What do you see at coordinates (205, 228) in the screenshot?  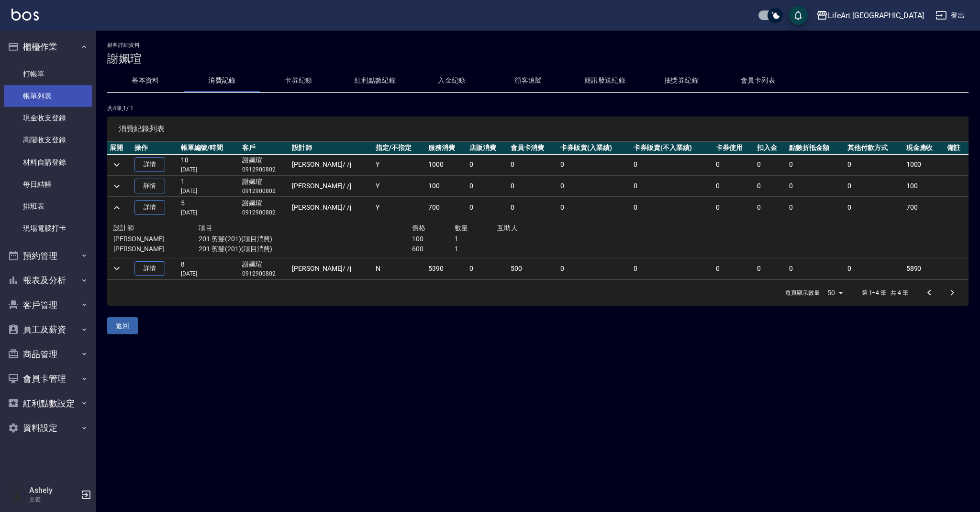 I see `span: 項目` at bounding box center [205, 228].